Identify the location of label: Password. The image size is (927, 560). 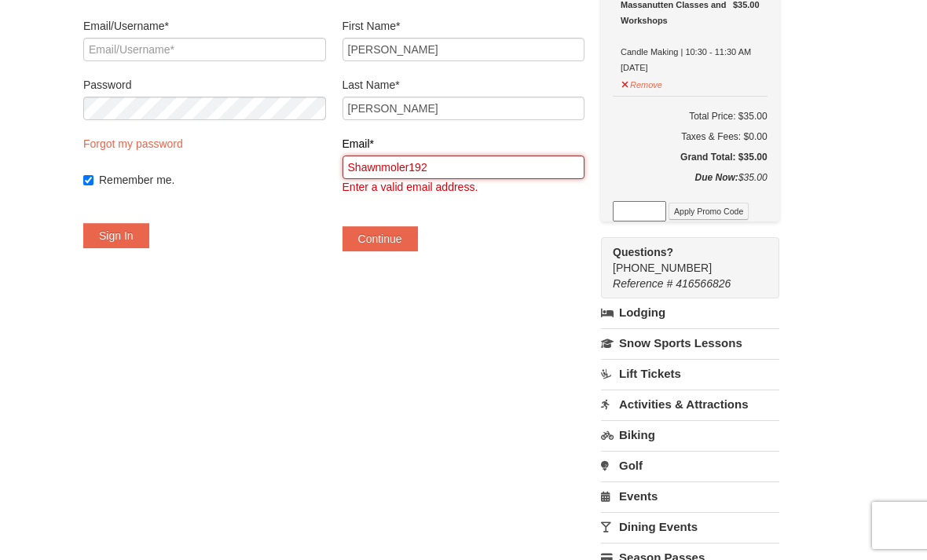
(205, 84).